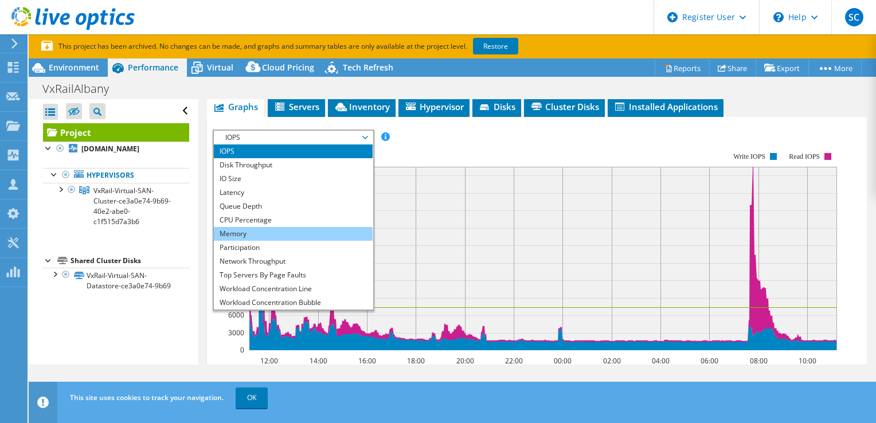  What do you see at coordinates (293, 289) in the screenshot?
I see `li: Workload Concentration Line` at bounding box center [293, 289].